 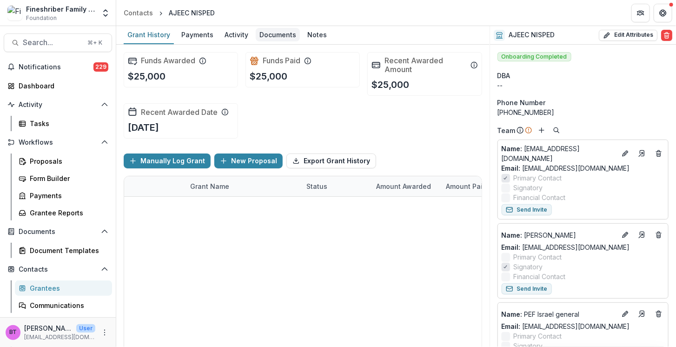 I want to click on button: Open Documents, so click(x=58, y=232).